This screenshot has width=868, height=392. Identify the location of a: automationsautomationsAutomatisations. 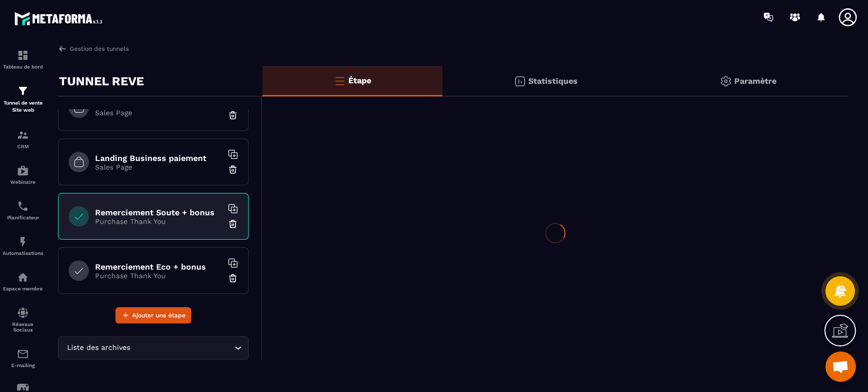
(23, 246).